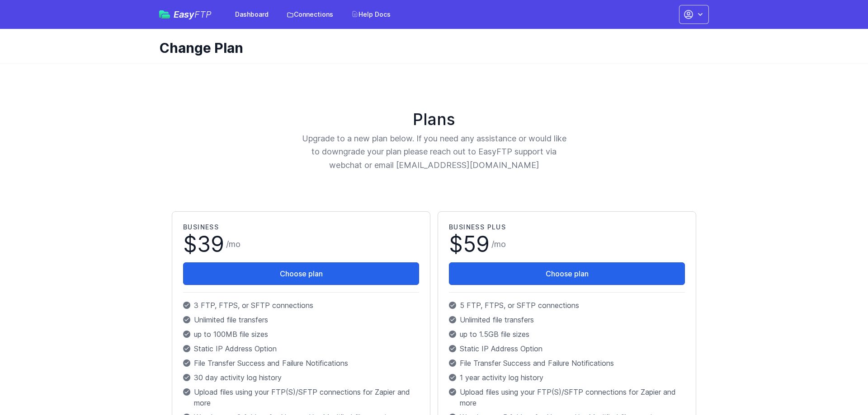 This screenshot has height=415, width=868. I want to click on span: 59, so click(476, 244).